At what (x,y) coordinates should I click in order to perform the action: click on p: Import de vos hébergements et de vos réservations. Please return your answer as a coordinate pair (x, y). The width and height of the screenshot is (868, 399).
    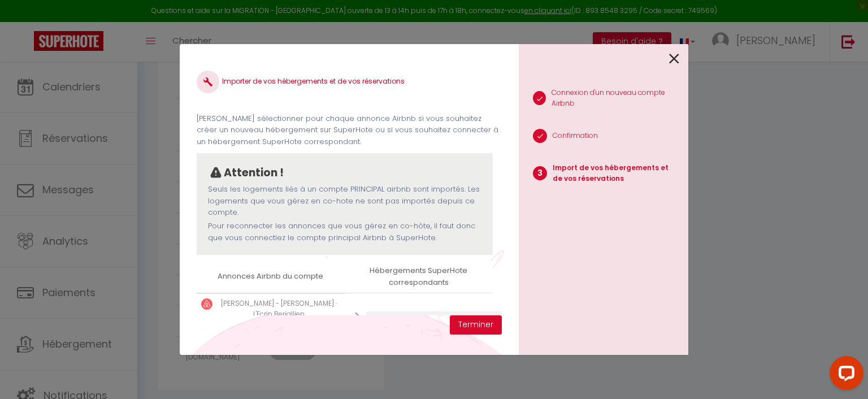
    Looking at the image, I should click on (616, 173).